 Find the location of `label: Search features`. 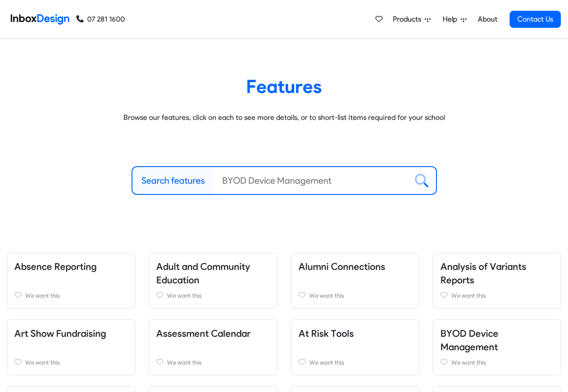

label: Search features is located at coordinates (173, 180).